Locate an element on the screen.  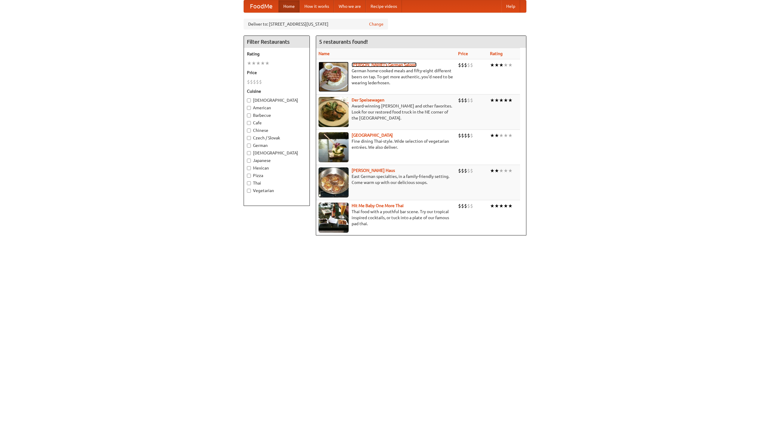
img: speisewagen.jpg is located at coordinates (334, 112).